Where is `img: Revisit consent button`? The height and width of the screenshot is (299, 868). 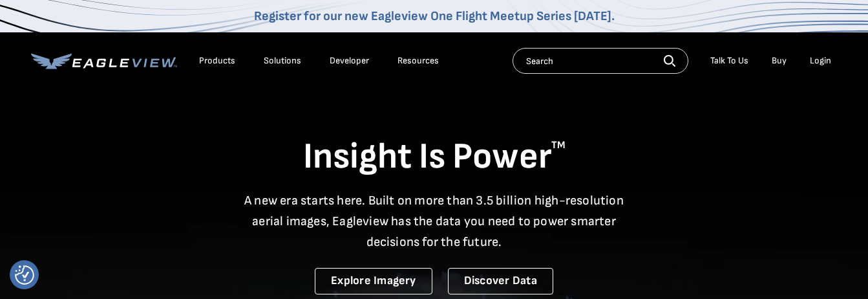 img: Revisit consent button is located at coordinates (24, 275).